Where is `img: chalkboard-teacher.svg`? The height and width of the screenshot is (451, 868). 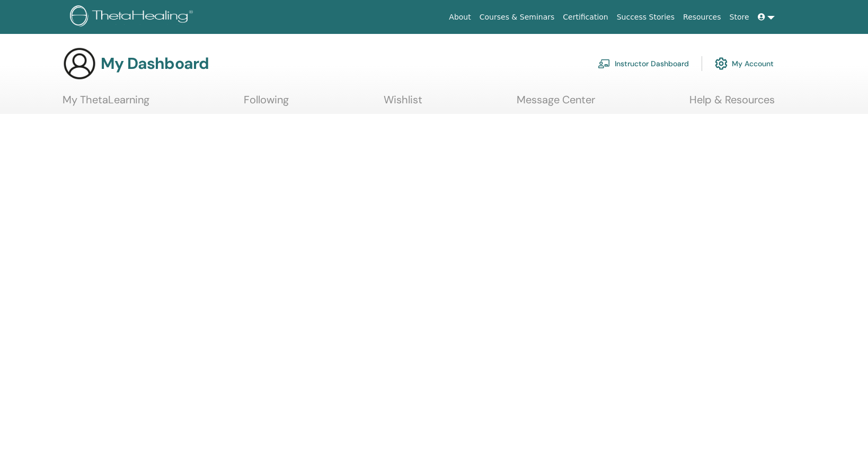 img: chalkboard-teacher.svg is located at coordinates (605, 64).